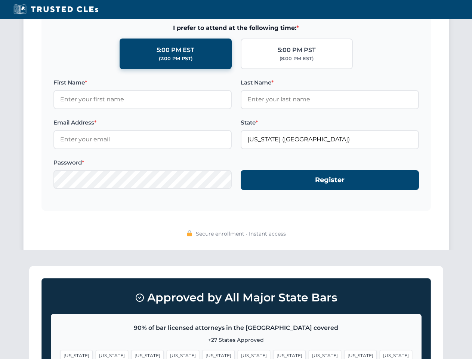  What do you see at coordinates (330, 99) in the screenshot?
I see `input: Enter your last name` at bounding box center [330, 99].